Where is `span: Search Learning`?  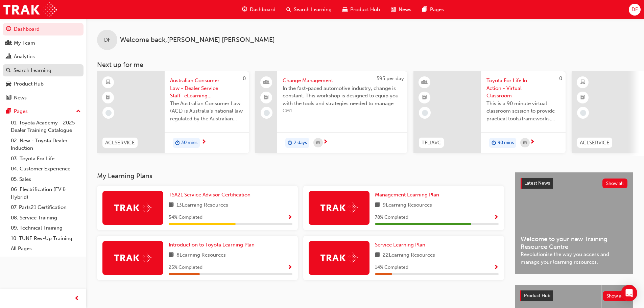
span: Search Learning is located at coordinates (313, 10).